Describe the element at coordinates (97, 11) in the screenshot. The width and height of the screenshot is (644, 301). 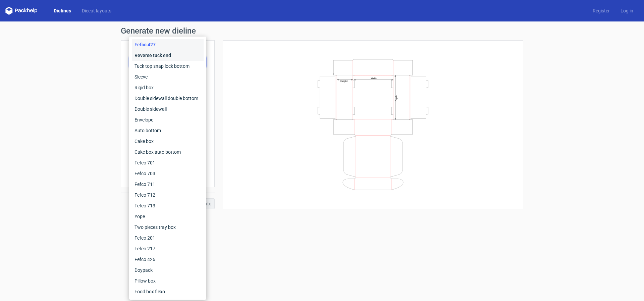
I see `a: Diecut layouts` at that location.